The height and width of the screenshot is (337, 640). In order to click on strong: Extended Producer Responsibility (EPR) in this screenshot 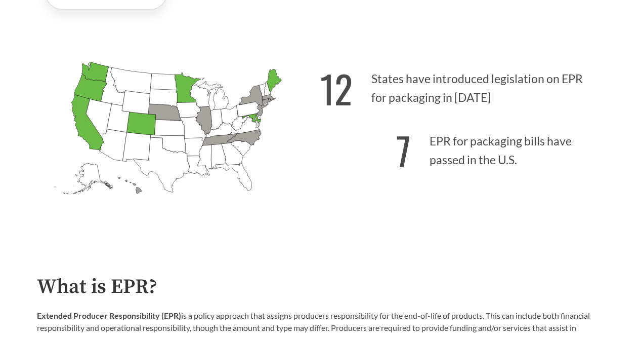, I will do `click(109, 315)`.